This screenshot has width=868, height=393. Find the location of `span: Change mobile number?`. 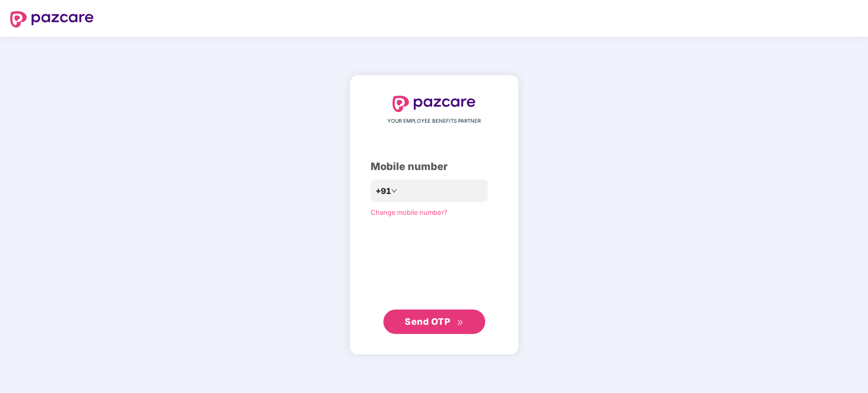

span: Change mobile number? is located at coordinates (409, 212).